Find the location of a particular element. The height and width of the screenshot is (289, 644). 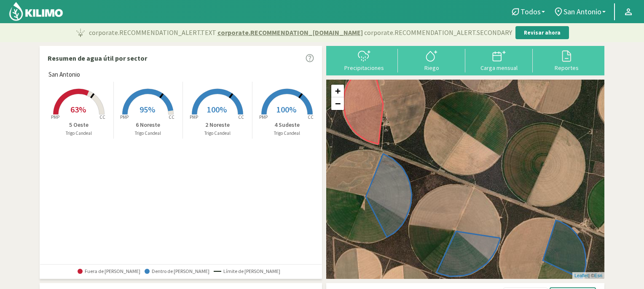

p: 5 Oeste is located at coordinates (79, 125).